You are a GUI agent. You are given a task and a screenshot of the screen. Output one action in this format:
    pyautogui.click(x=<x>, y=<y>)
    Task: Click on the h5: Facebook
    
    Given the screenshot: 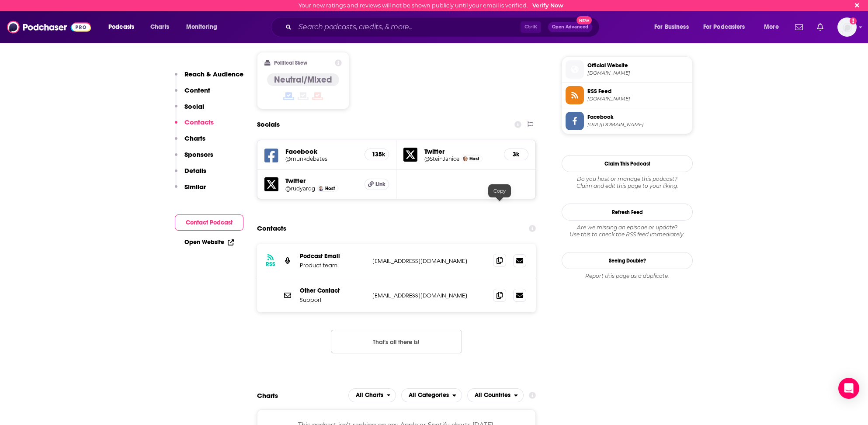 What is the action you would take?
    pyautogui.click(x=321, y=151)
    